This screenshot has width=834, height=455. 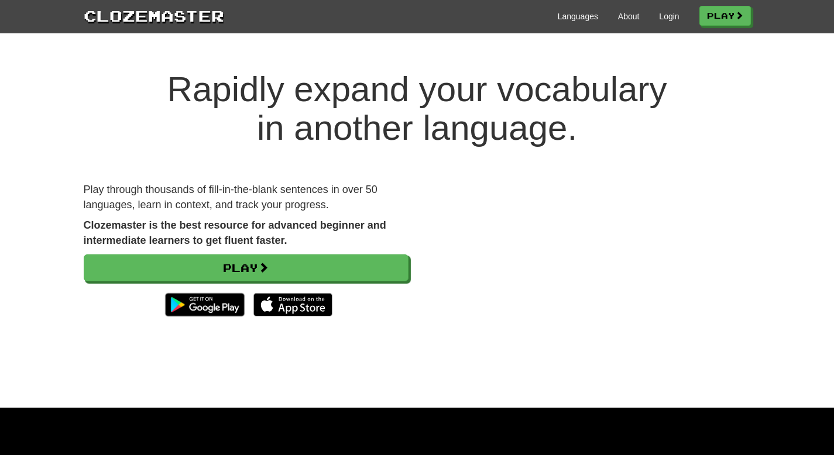 What do you see at coordinates (629, 16) in the screenshot?
I see `a: About` at bounding box center [629, 16].